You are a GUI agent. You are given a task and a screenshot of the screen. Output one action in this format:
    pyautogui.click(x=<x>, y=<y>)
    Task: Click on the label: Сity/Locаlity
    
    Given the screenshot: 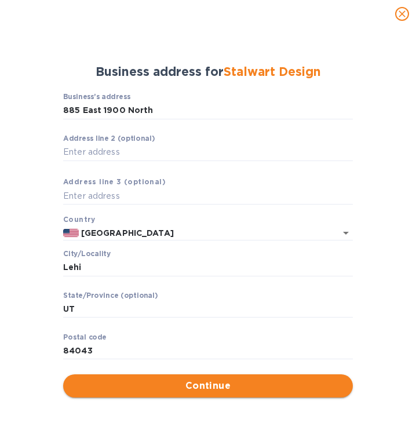 What is the action you would take?
    pyautogui.click(x=87, y=254)
    